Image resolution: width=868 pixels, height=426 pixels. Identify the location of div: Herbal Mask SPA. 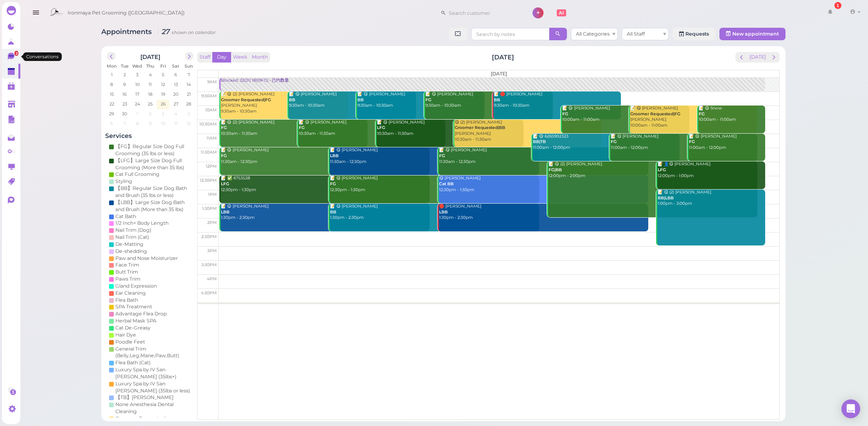
(136, 321).